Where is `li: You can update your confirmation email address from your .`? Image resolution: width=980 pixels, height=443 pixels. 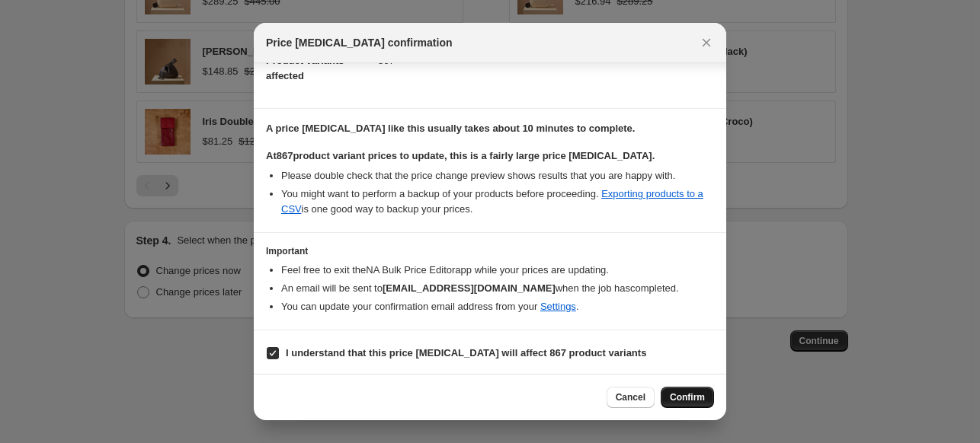
li: You can update your confirmation email address from your . is located at coordinates (498, 307).